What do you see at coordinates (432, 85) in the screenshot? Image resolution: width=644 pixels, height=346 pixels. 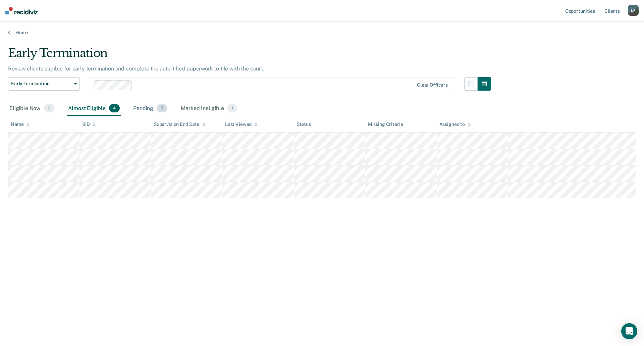 I see `div: Clear officers` at bounding box center [432, 85].